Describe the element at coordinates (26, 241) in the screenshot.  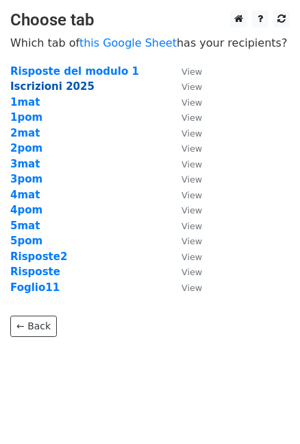
I see `strong: 5pom` at that location.